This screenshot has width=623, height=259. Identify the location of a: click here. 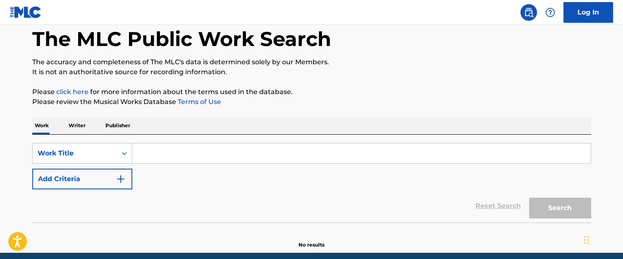
(72, 91).